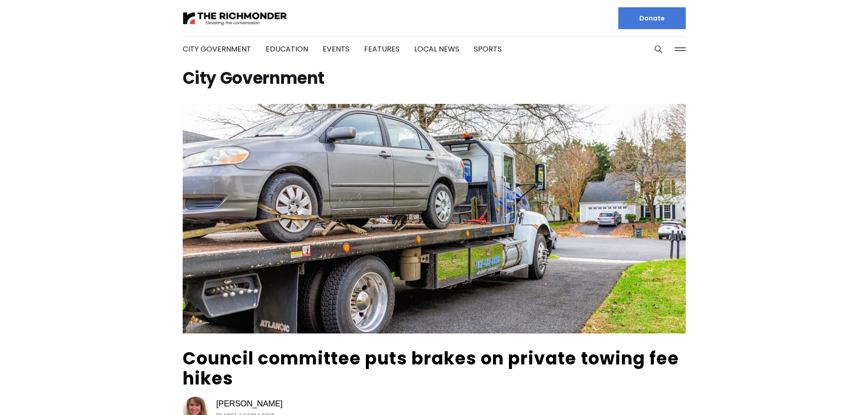  Describe the element at coordinates (434, 78) in the screenshot. I see `h1: City Government` at that location.